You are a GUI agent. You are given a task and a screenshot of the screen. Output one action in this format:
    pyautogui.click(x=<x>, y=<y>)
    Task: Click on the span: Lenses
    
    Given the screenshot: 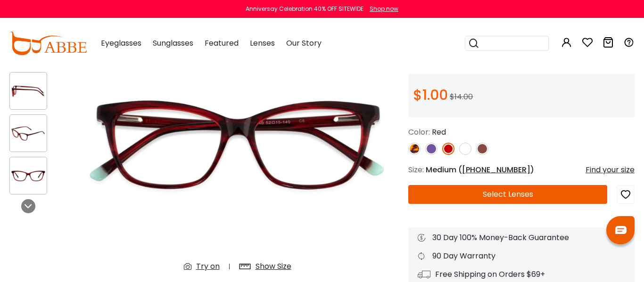 What is the action you would take?
    pyautogui.click(x=262, y=43)
    